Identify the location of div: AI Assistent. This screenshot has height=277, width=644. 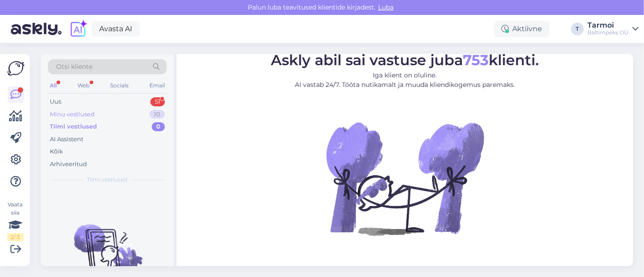
(67, 140).